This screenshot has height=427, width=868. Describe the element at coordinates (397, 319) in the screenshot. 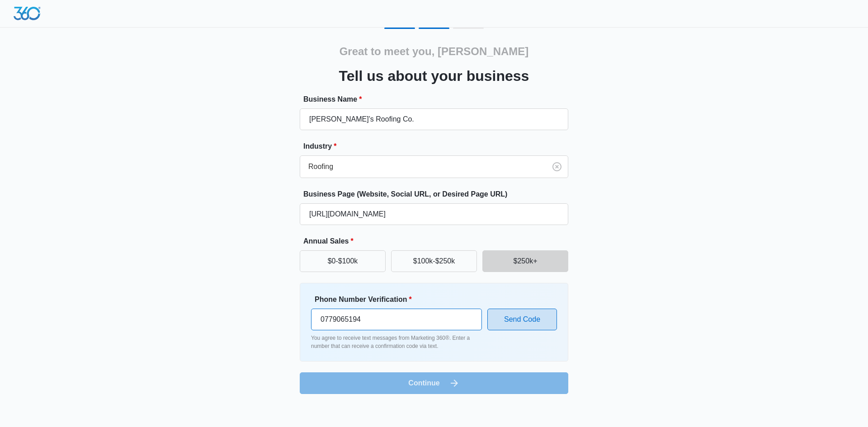

I see `input: Ex. +1-555-555-5555` at that location.